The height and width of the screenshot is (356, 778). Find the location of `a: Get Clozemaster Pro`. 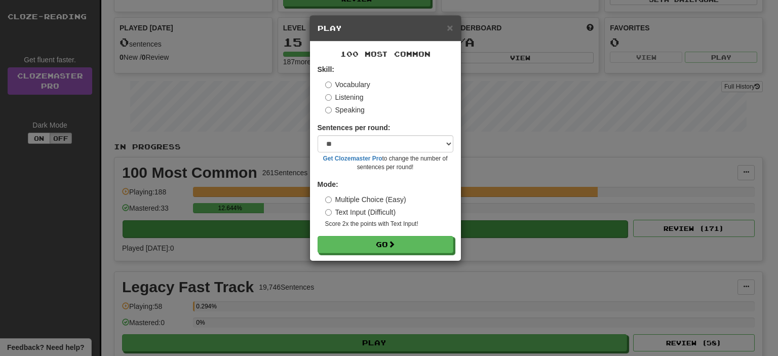

a: Get Clozemaster Pro is located at coordinates (352, 158).